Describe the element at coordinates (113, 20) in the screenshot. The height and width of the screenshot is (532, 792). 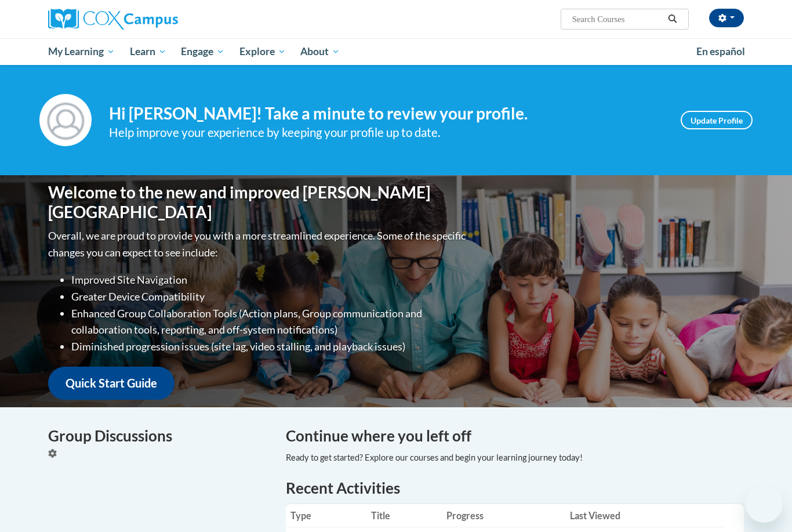
I see `img: Cox Campus` at that location.